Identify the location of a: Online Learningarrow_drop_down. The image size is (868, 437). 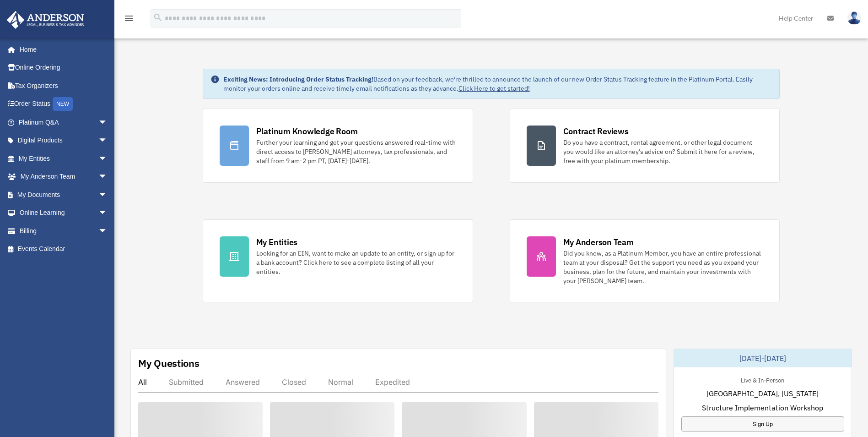
(64, 213).